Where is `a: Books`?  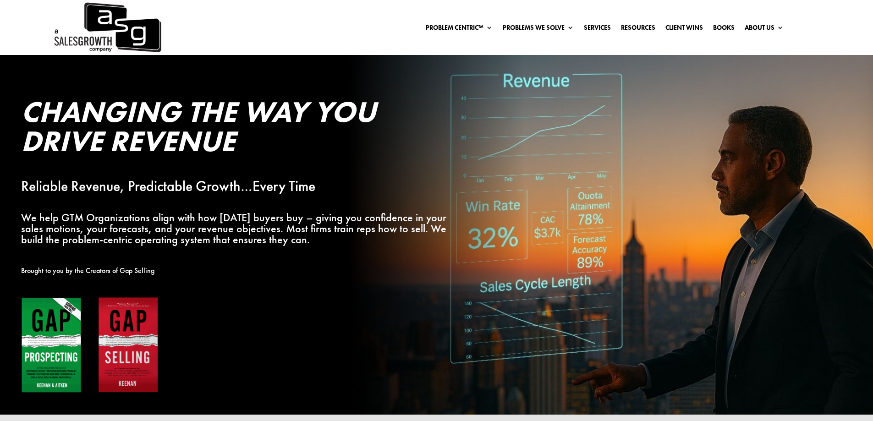
a: Books is located at coordinates (724, 29).